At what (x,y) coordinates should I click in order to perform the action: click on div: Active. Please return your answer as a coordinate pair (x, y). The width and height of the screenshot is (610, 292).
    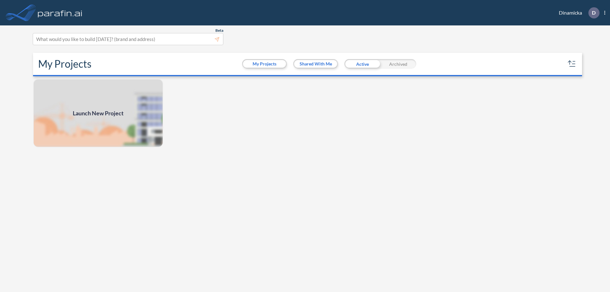
    Looking at the image, I should click on (362, 64).